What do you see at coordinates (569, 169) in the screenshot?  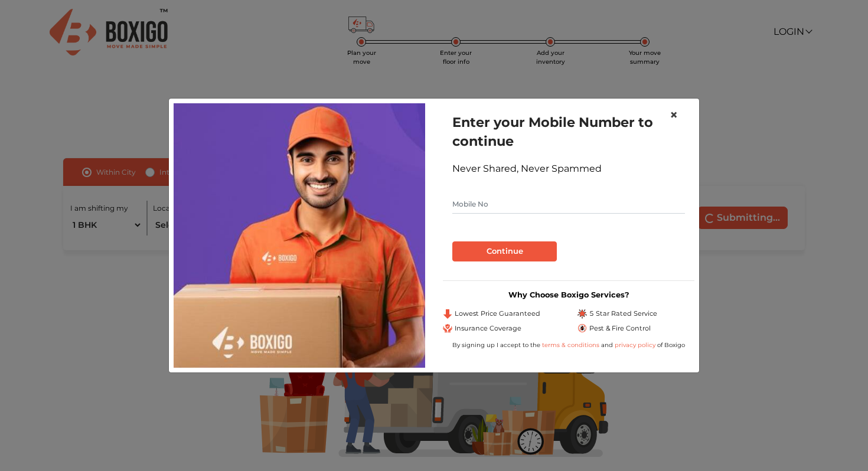 I see `div: Never Shared, Never Spammed` at bounding box center [569, 169].